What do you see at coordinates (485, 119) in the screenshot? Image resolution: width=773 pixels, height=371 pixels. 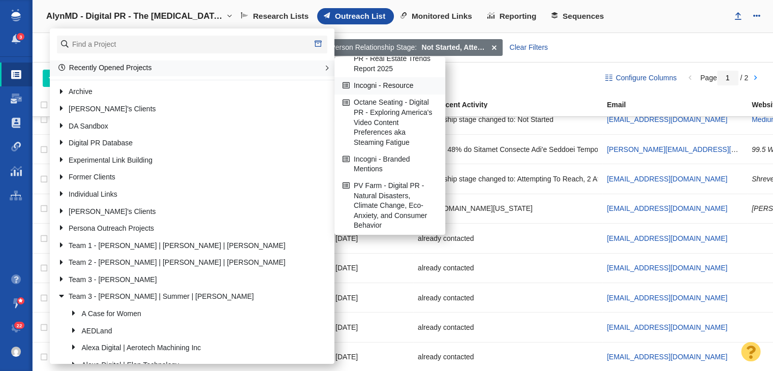 I see `span: Relationship stage changed to: Not Started` at bounding box center [485, 119].